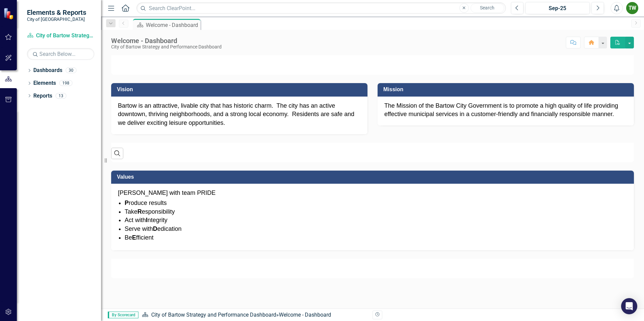 The width and height of the screenshot is (644, 321). Describe the element at coordinates (629, 306) in the screenshot. I see `div: Open Intercom Messenger` at that location.